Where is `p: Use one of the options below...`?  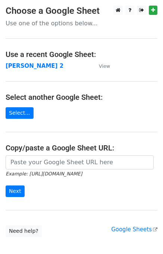 p: Use one of the options below... is located at coordinates (81, 23).